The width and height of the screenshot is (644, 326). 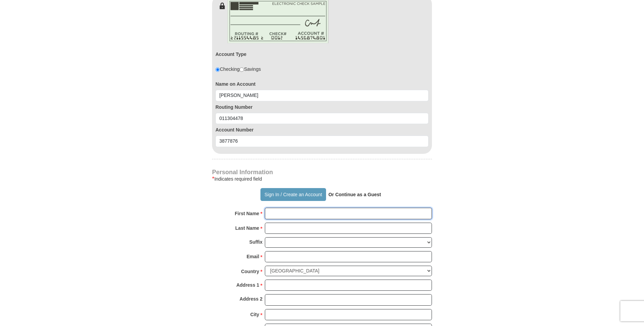 What do you see at coordinates (247, 213) in the screenshot?
I see `strong: First Name` at bounding box center [247, 213].